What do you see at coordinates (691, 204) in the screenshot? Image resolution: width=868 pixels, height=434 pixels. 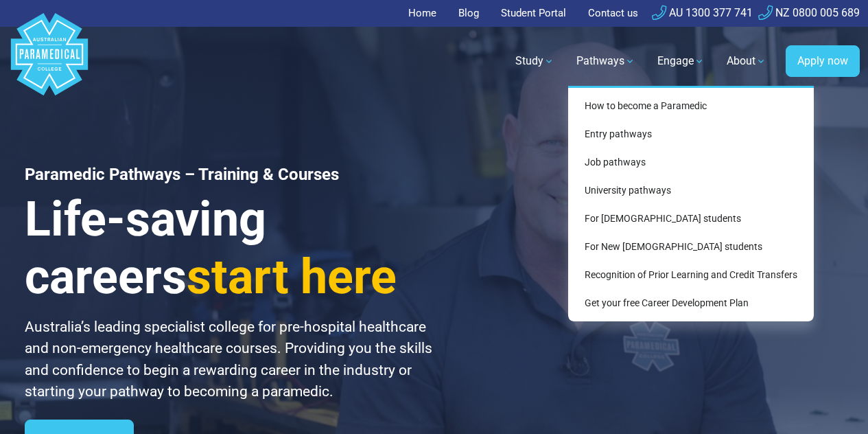 I see `div: Pathways` at bounding box center [691, 204].